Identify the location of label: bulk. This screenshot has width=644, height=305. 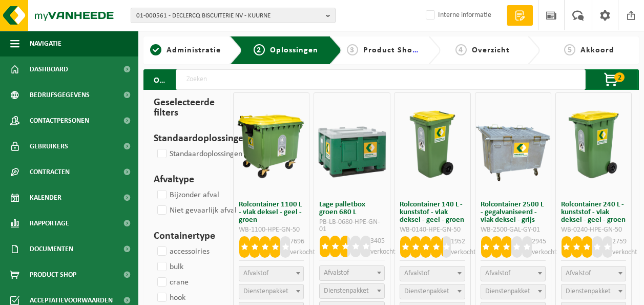
(169, 267).